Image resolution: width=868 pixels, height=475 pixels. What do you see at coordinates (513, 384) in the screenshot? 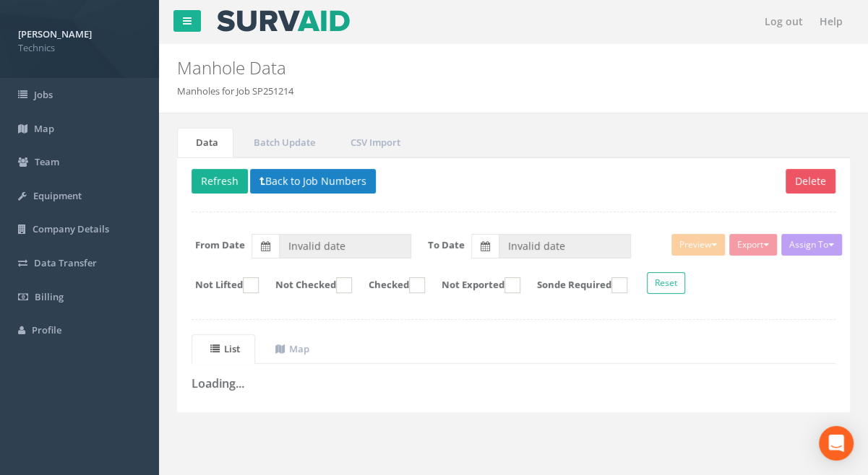
I see `h3: Loading...` at bounding box center [513, 384].